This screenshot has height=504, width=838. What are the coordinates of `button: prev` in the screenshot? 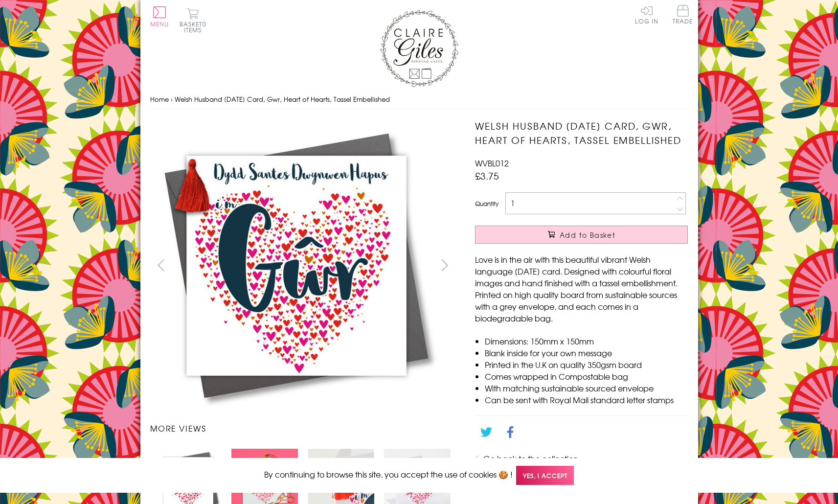 It's located at (161, 264).